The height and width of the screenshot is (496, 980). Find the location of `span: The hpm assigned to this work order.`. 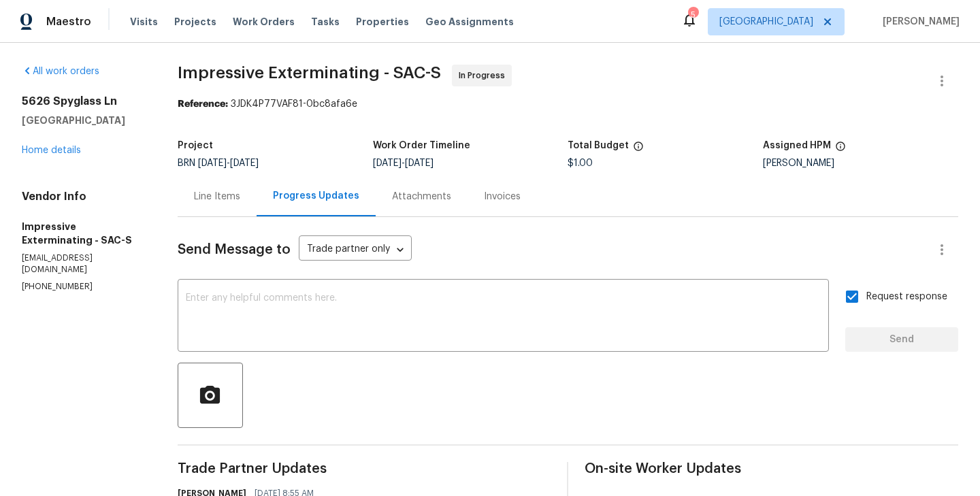

span: The hpm assigned to this work order. is located at coordinates (840, 150).